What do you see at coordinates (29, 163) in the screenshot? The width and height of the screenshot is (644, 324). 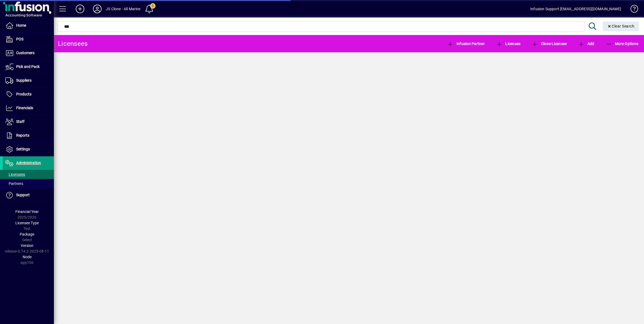 I see `span: Administration` at bounding box center [29, 163].